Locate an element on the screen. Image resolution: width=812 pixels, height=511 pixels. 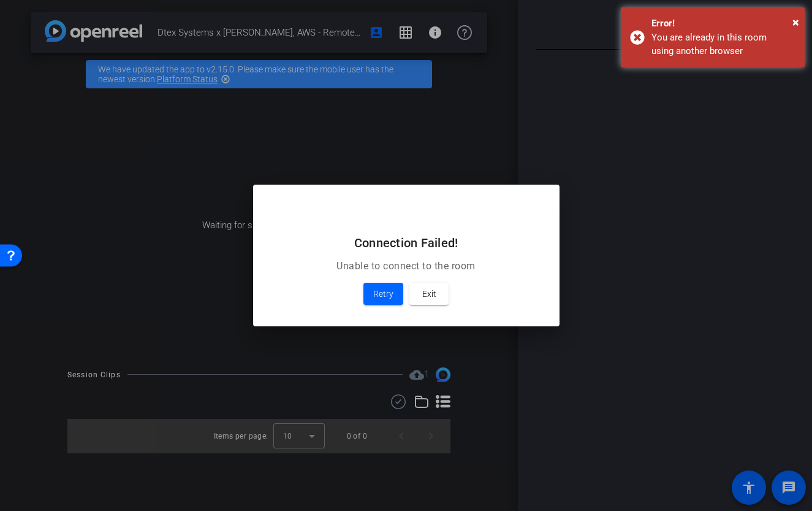
button: Retry is located at coordinates (383, 294).